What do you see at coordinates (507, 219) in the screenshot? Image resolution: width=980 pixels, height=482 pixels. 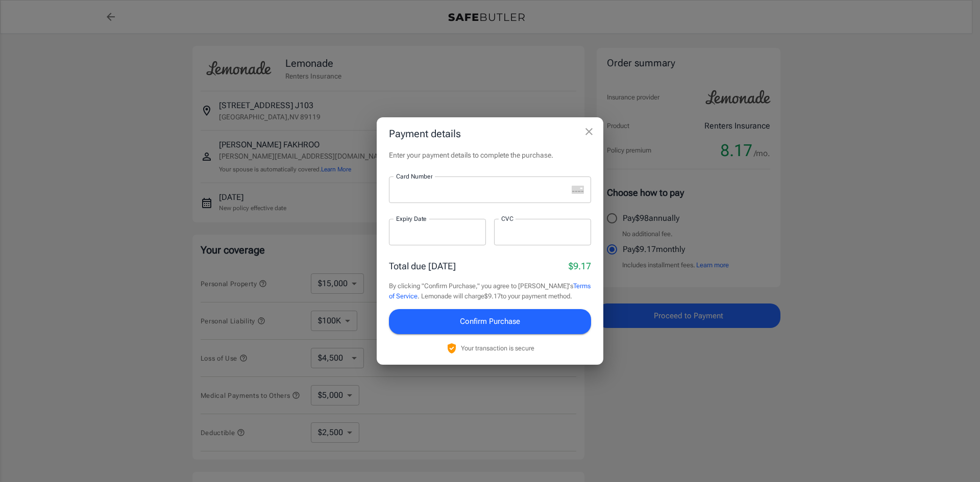 I see `label: CVC` at bounding box center [507, 219].